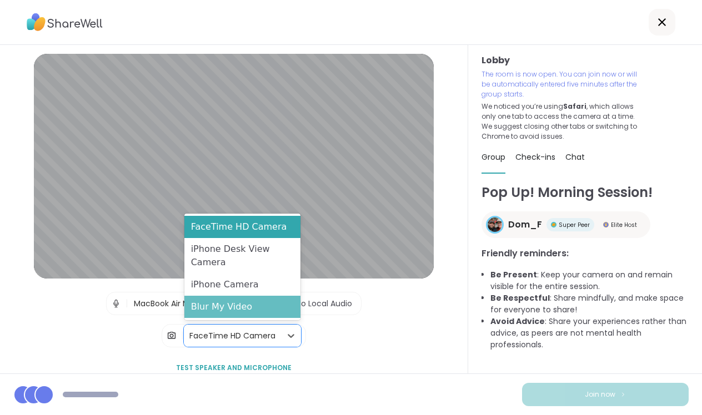 The height and width of the screenshot is (415, 702). What do you see at coordinates (606, 225) in the screenshot?
I see `img: Elite Host` at bounding box center [606, 225].